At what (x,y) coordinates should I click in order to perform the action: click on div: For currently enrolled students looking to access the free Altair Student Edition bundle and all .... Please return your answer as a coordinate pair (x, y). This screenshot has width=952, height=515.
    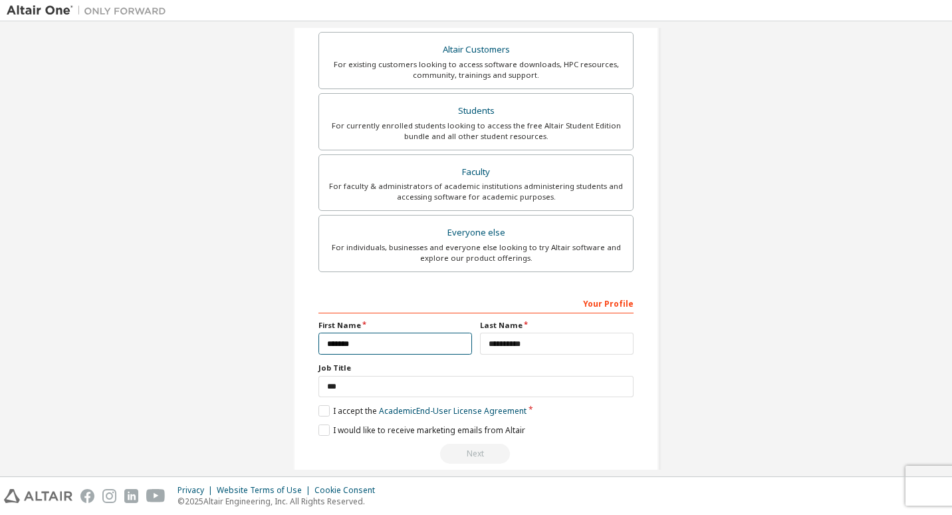
    Looking at the image, I should click on (476, 131).